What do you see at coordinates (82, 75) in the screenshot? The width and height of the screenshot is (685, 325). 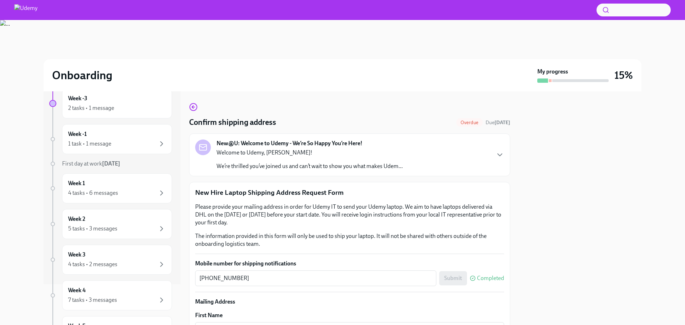 I see `h2: Onboarding` at bounding box center [82, 75].